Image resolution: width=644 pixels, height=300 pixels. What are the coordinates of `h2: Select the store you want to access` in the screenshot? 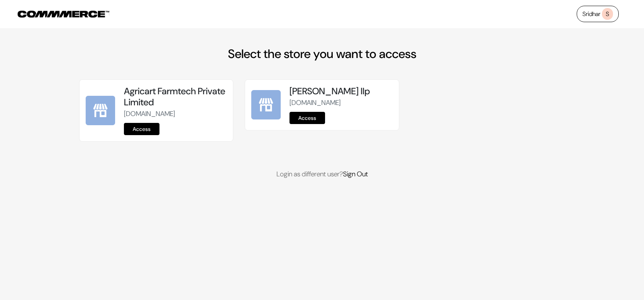 It's located at (322, 54).